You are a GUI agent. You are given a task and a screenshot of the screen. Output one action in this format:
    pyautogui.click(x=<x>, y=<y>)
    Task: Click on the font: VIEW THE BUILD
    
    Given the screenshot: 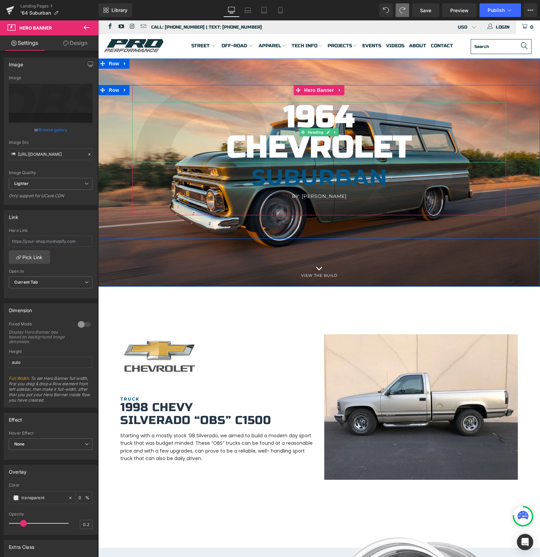 What is the action you would take?
    pyautogui.click(x=221, y=255)
    